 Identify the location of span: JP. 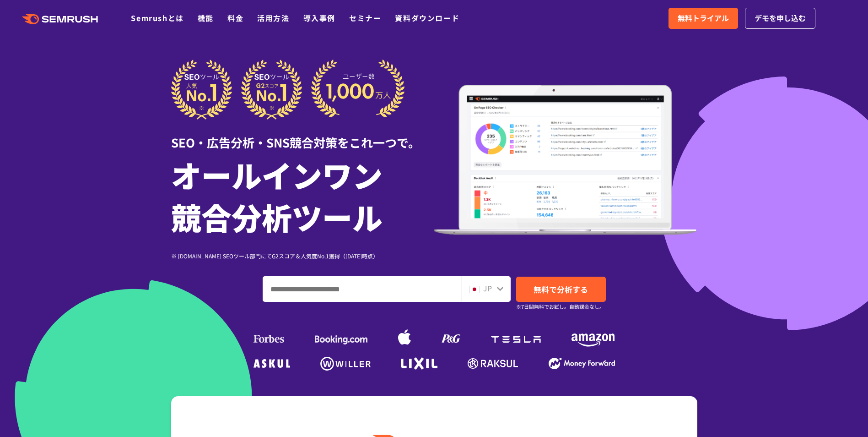
(487, 288).